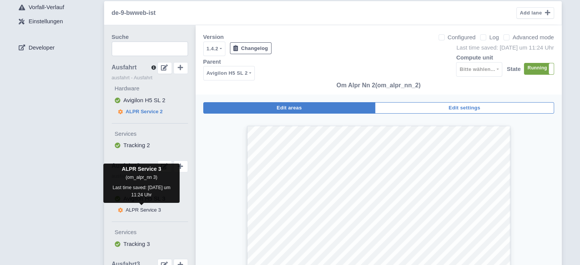 The height and width of the screenshot is (265, 580). What do you see at coordinates (150, 244) in the screenshot?
I see `button: Tracking 3` at bounding box center [150, 244].